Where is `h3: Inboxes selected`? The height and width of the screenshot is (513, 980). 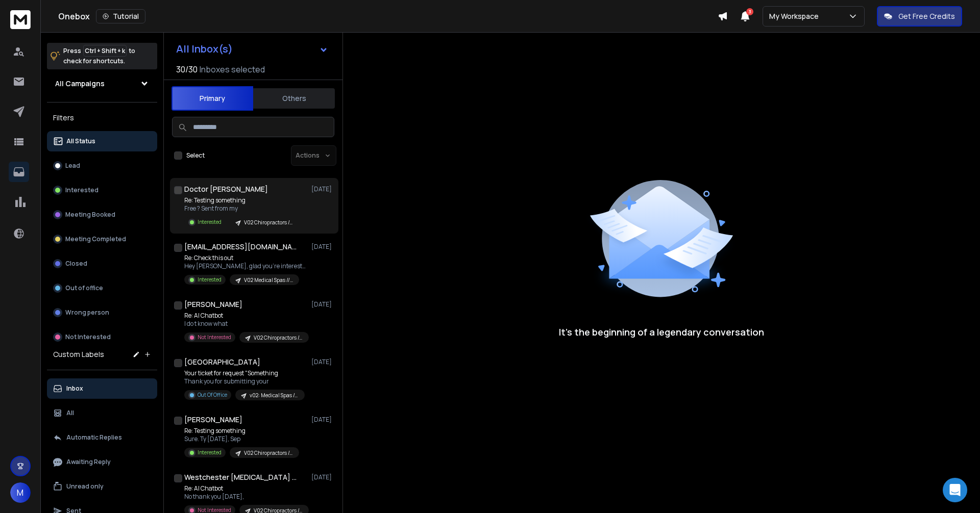 h3: Inboxes selected is located at coordinates (232, 69).